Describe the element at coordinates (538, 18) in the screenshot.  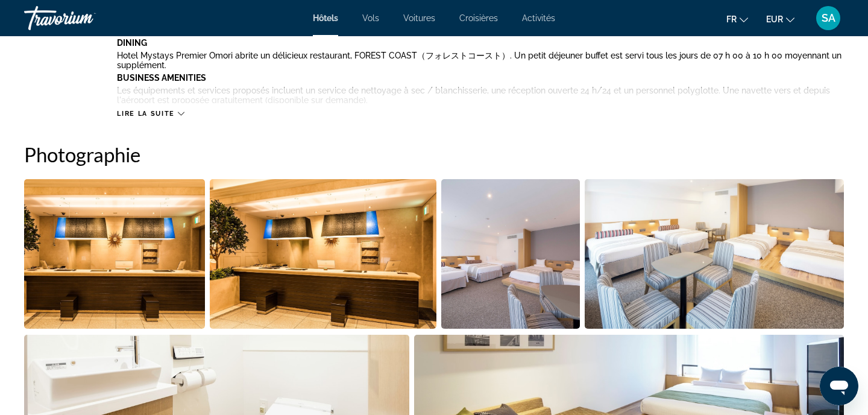
I see `a: Activités` at that location.